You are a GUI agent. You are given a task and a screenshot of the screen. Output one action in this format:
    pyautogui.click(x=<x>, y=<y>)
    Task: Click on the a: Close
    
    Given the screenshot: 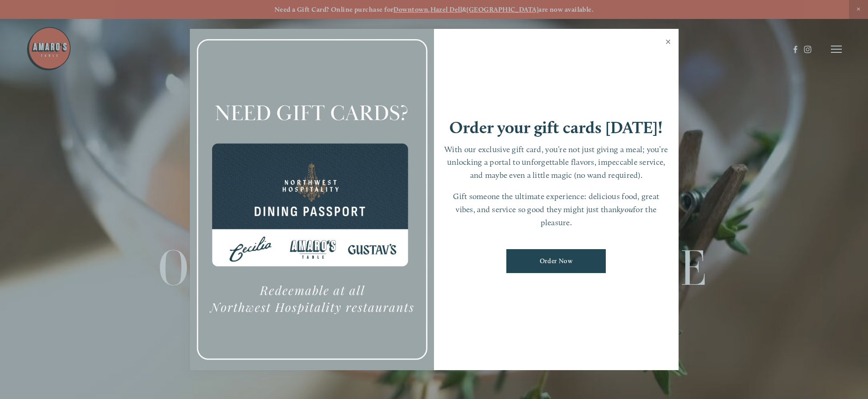 What is the action you would take?
    pyautogui.click(x=668, y=43)
    